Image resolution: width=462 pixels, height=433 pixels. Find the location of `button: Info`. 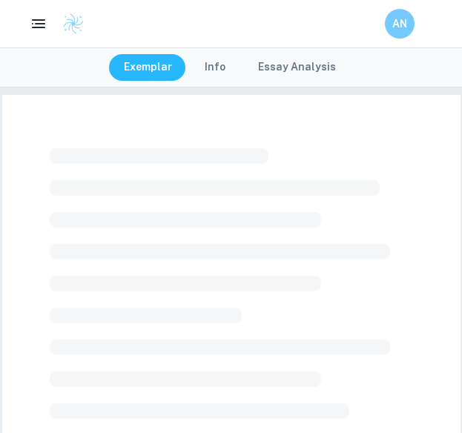

button: Info is located at coordinates (215, 67).